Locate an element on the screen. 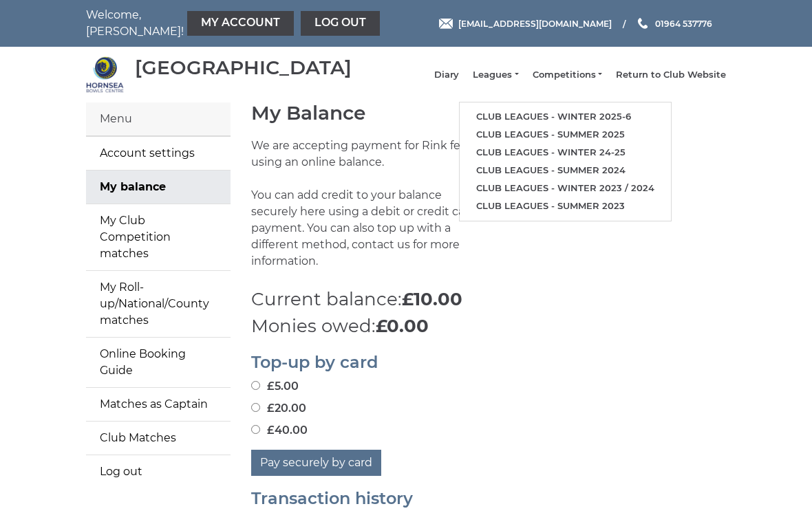 The width and height of the screenshot is (812, 513). label: £20.00 is located at coordinates (279, 409).